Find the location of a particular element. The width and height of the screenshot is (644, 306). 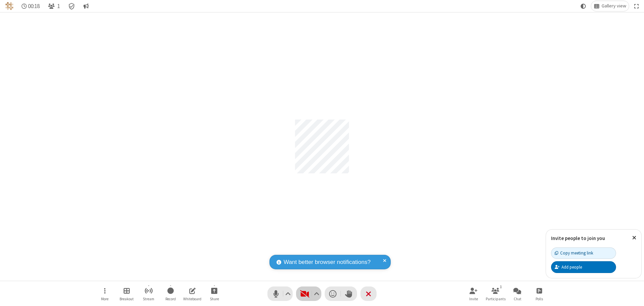

span: Want better browser notifications? is located at coordinates (327, 262).